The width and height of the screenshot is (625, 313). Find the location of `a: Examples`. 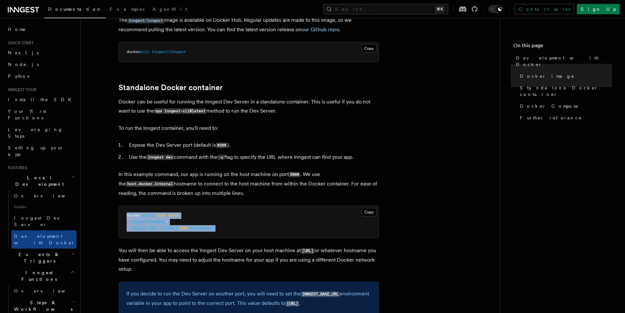

a: Examples is located at coordinates (127, 10).